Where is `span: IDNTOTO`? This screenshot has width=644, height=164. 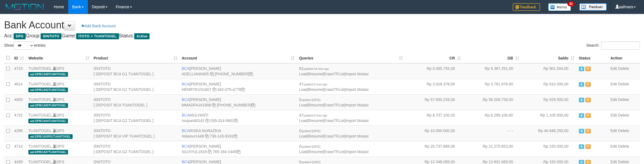 span: IDNTOTO is located at coordinates (51, 36).